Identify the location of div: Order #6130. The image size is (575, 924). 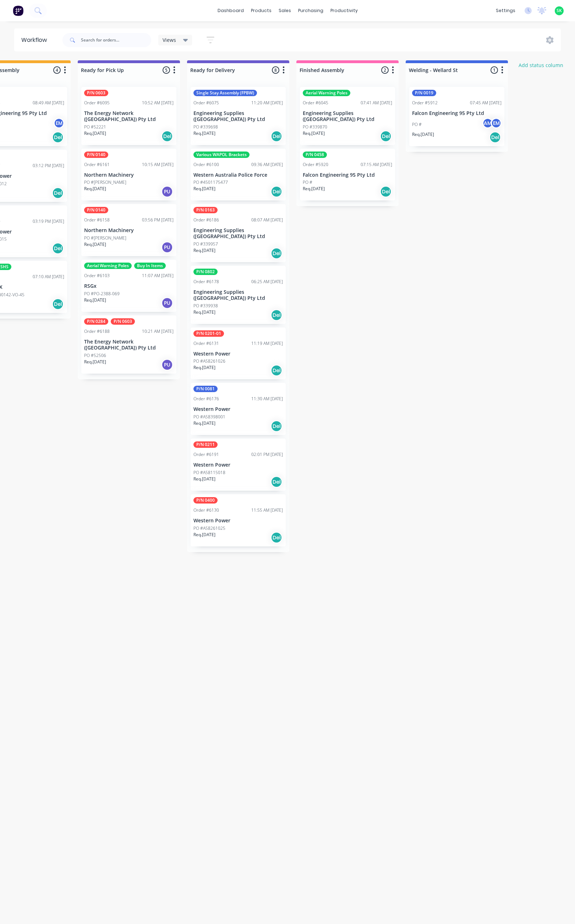
(206, 510).